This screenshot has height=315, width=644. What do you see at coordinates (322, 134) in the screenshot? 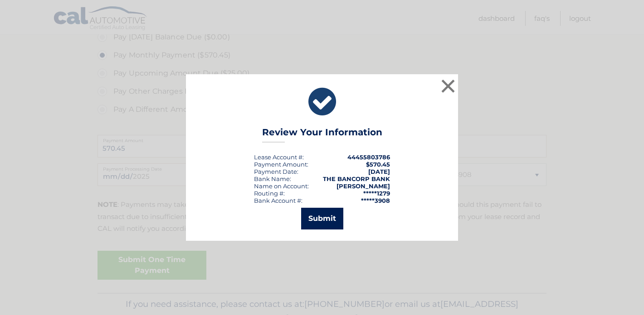
I see `h3: Review Your Information` at bounding box center [322, 134].